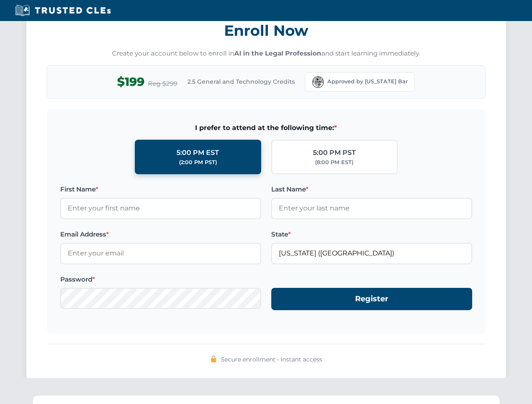 The image size is (532, 404). Describe the element at coordinates (197, 152) in the screenshot. I see `div: 5:00 PM EST` at that location.